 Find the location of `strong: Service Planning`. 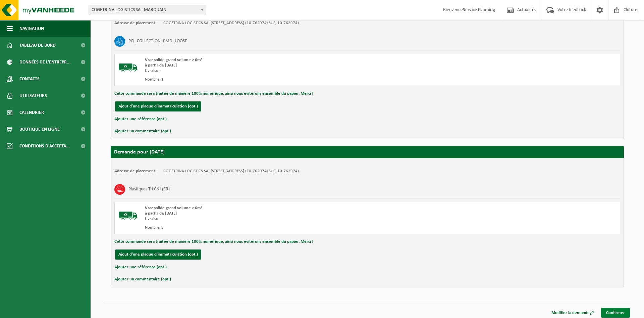

strong: Service Planning is located at coordinates (479, 10).